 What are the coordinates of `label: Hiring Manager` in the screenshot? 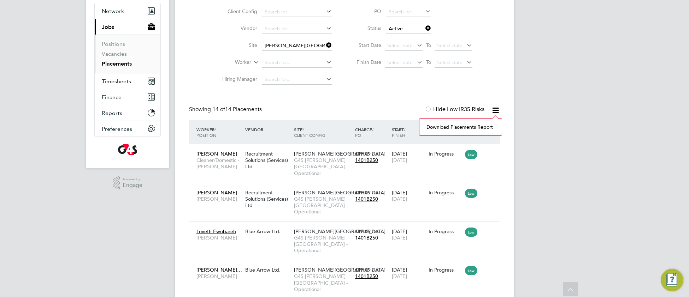 It's located at (237, 79).